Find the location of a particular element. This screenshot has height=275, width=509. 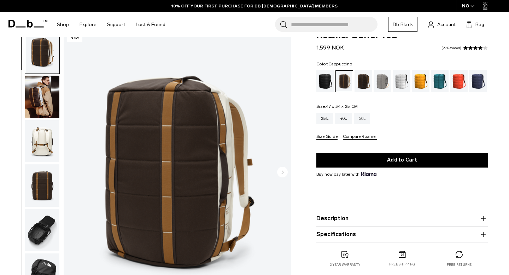

a: White Out is located at coordinates (401, 81).